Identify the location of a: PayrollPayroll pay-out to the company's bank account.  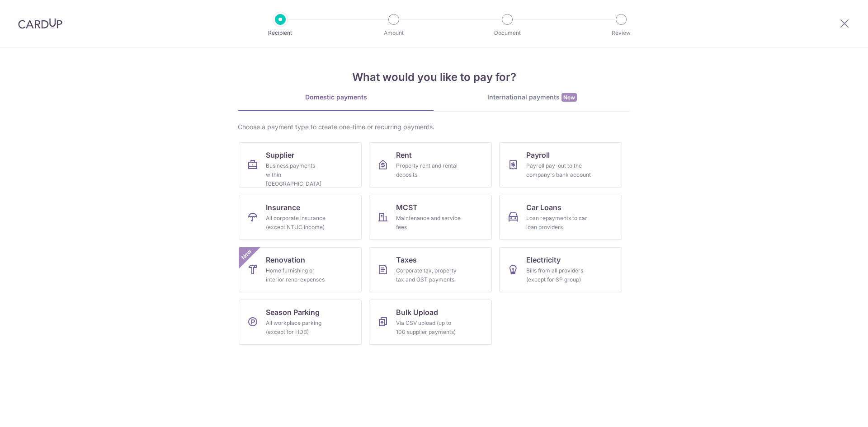
(561, 165).